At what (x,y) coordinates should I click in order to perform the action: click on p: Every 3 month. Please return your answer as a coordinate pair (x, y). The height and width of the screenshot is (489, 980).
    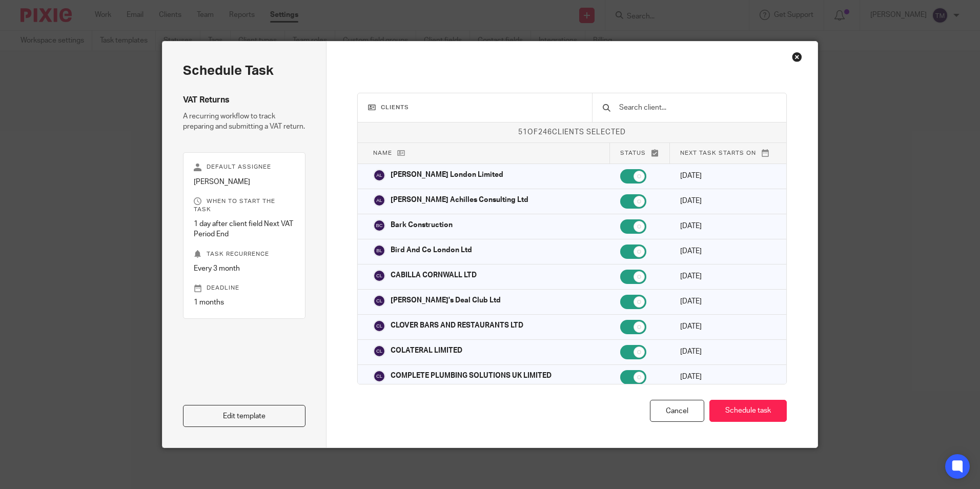
    Looking at the image, I should click on (244, 268).